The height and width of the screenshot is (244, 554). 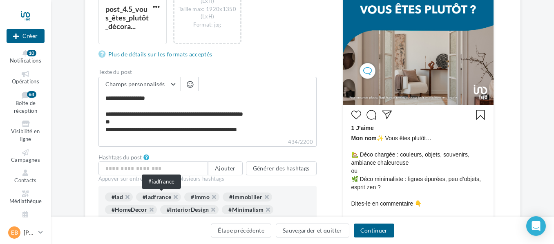 What do you see at coordinates (25, 221) in the screenshot?
I see `span: Calendrier` at bounding box center [25, 221].